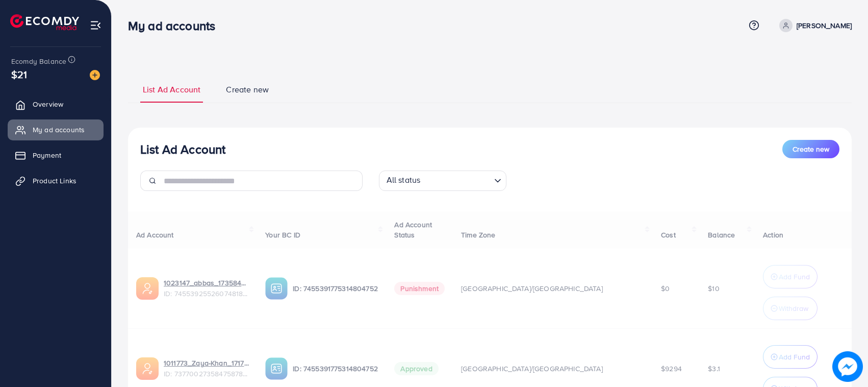  I want to click on h3: List Ad Account, so click(183, 149).